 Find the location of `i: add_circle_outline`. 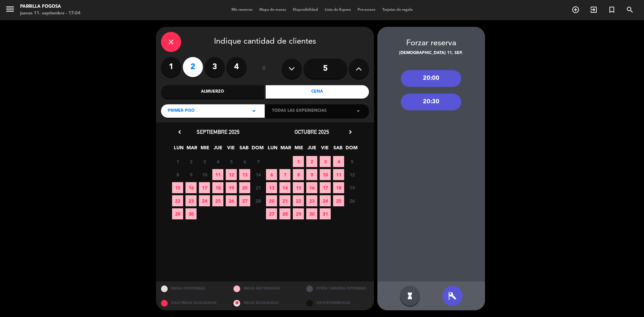

i: add_circle_outline is located at coordinates (576, 10).